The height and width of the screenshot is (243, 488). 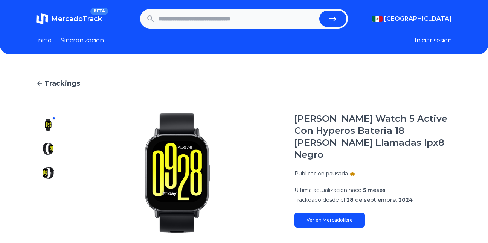 I want to click on span: BETA, so click(x=99, y=11).